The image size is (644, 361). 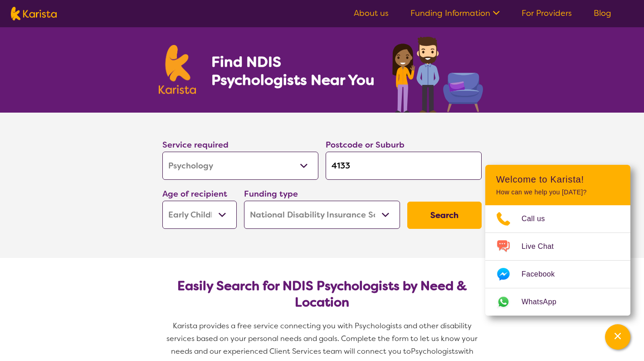 I want to click on span: Karista provides a free service connecting you with Psychologists and other disability services b..., so click(x=323, y=338).